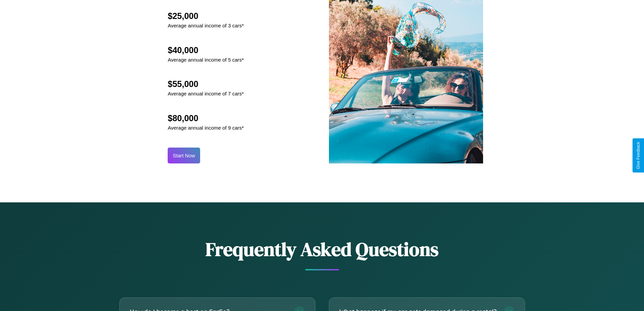 This screenshot has width=644, height=311. Describe the element at coordinates (206, 25) in the screenshot. I see `p: Average annual income of 3 cars*` at that location.